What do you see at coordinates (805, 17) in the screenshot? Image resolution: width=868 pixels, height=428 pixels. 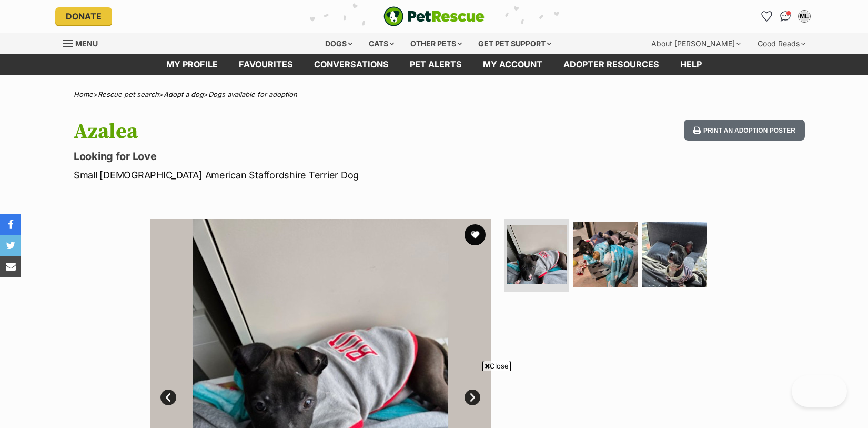 I see `button: My account` at bounding box center [805, 17].